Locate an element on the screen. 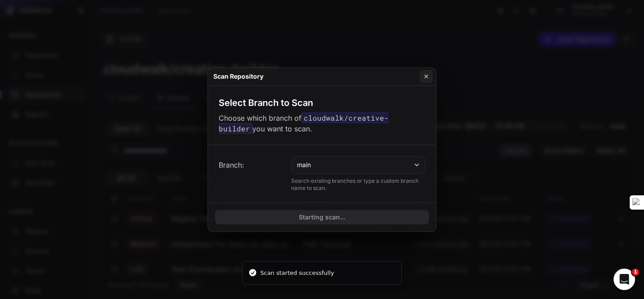 This screenshot has width=644, height=299. h4: Scan Repository is located at coordinates (238, 76).